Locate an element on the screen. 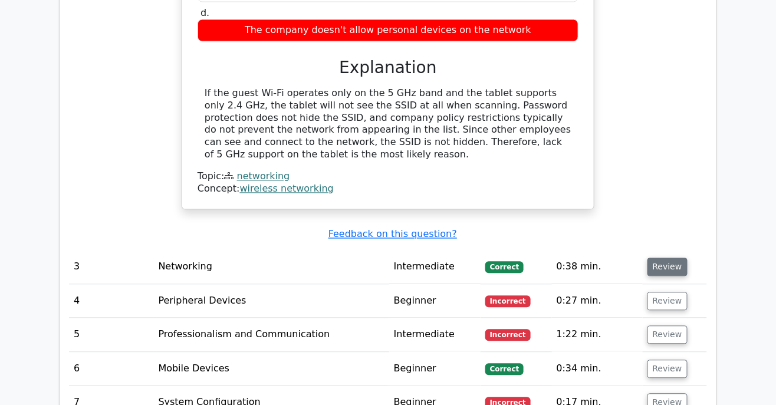 This screenshot has width=776, height=405. td: Mobile Devices is located at coordinates (271, 369).